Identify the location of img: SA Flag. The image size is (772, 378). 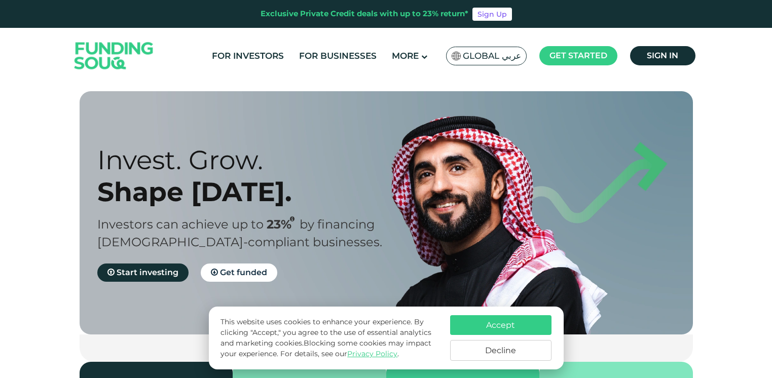
(456, 56).